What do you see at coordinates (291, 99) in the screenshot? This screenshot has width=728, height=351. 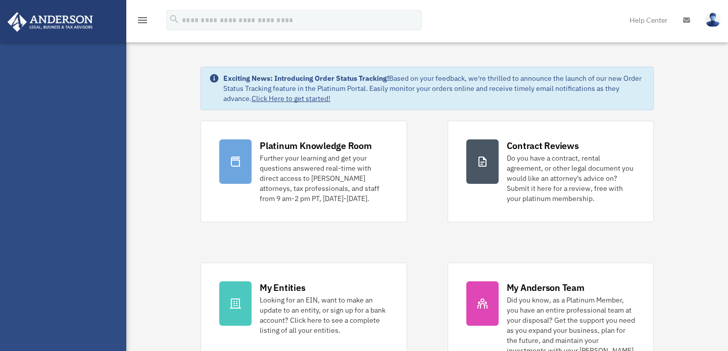 I see `a: Click Here to get started!` at bounding box center [291, 99].